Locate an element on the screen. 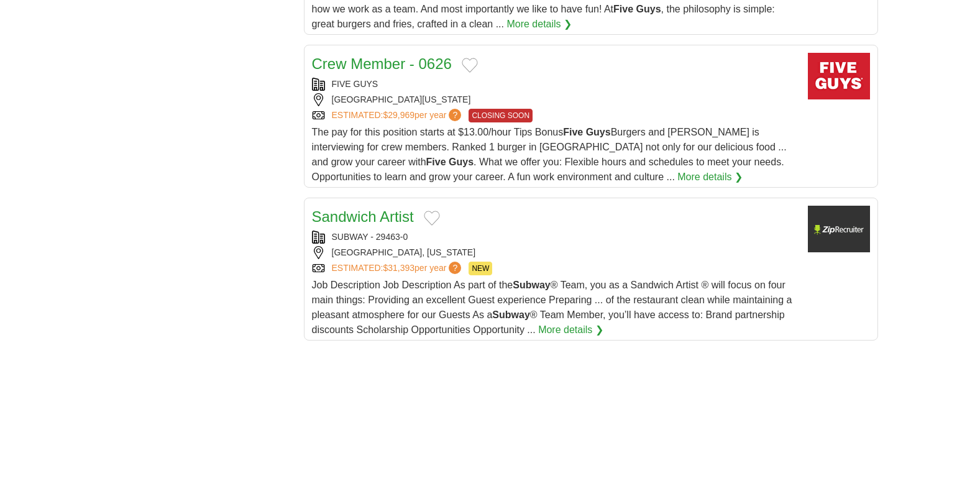 The image size is (980, 481). img: Company logo is located at coordinates (839, 229).